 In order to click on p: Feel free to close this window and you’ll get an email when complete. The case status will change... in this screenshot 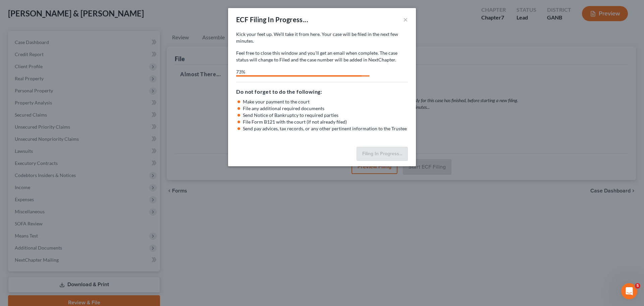, I will do `click(322, 57)`.